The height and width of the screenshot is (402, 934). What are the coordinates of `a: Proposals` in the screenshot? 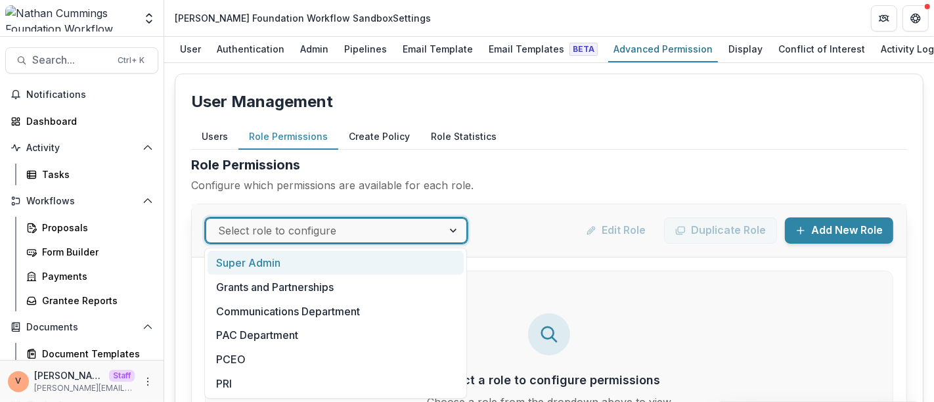 It's located at (89, 227).